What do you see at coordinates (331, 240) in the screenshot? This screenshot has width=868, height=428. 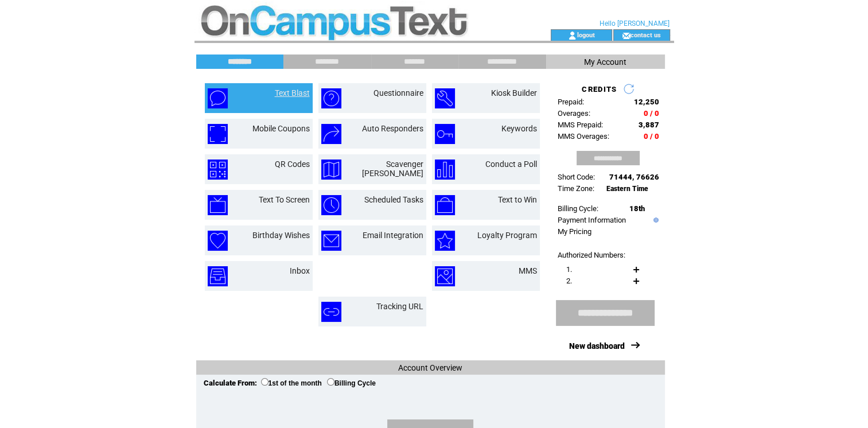 I see `img: email-integration.png` at bounding box center [331, 240].